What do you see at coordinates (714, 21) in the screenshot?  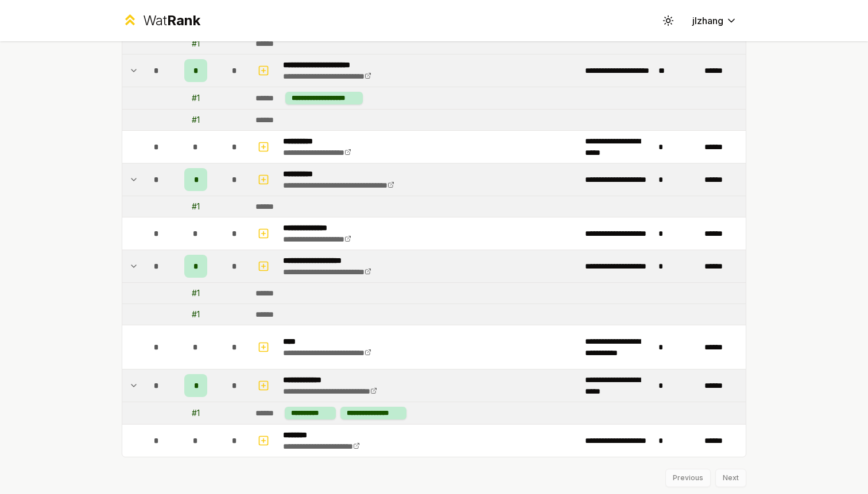 I see `button: jlzhang` at bounding box center [714, 21].